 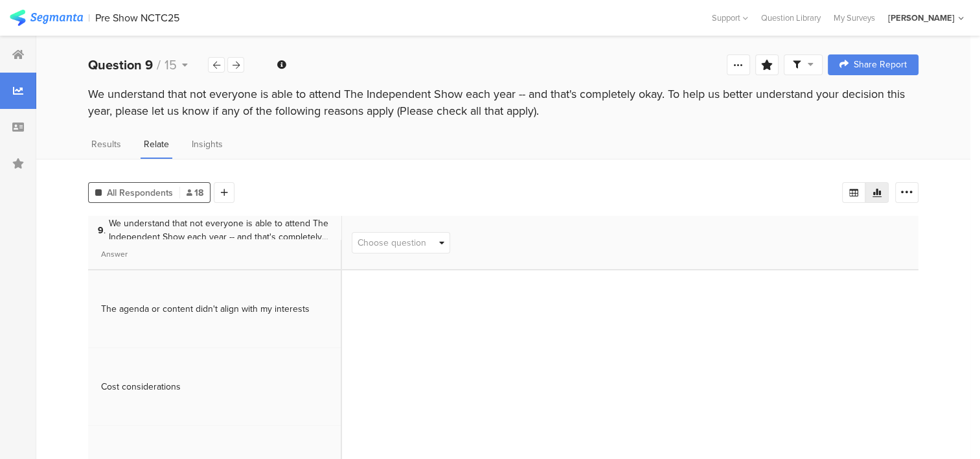 I want to click on div: We understand that not everyone is able to attend The Independent Show each year -- and that's co..., so click(x=503, y=102).